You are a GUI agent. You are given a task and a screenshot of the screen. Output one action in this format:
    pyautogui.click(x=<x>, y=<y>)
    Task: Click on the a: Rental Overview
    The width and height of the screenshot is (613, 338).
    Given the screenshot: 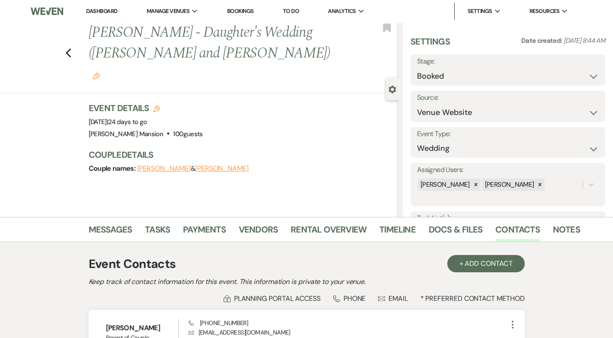 What is the action you would take?
    pyautogui.click(x=328, y=232)
    